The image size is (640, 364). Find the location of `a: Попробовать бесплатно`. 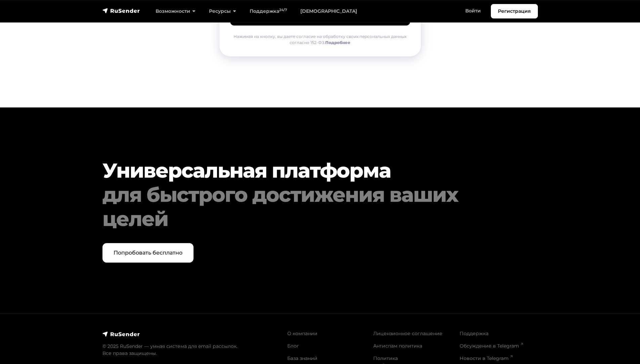

a: Попробовать бесплатно is located at coordinates (148, 253).